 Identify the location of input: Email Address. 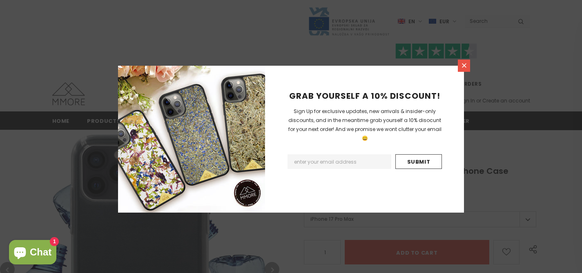
(339, 162).